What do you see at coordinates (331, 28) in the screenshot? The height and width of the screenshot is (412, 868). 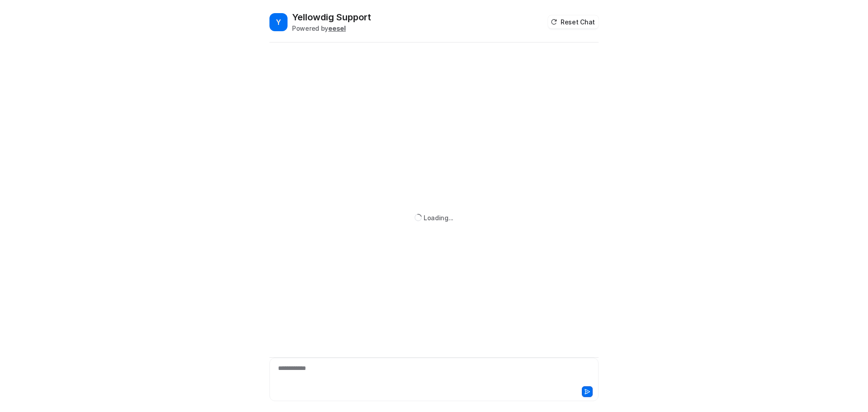 I see `div: Powered by` at bounding box center [331, 28].